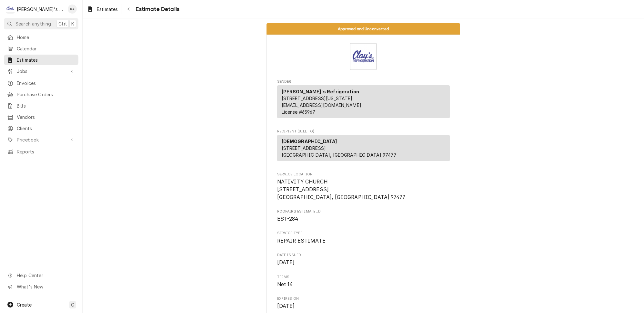 This screenshot has height=313, width=644. I want to click on span: C, so click(72, 304).